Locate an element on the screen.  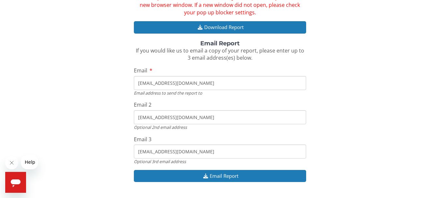
button: Download Report is located at coordinates (220, 27).